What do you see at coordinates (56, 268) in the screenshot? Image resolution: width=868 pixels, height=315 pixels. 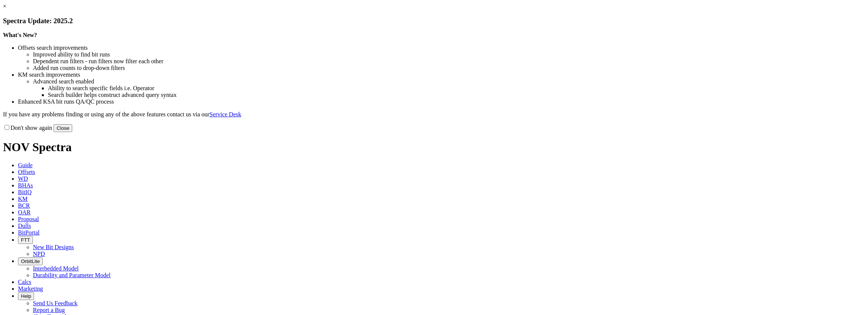 I see `a: Interbedded Model` at bounding box center [56, 268].